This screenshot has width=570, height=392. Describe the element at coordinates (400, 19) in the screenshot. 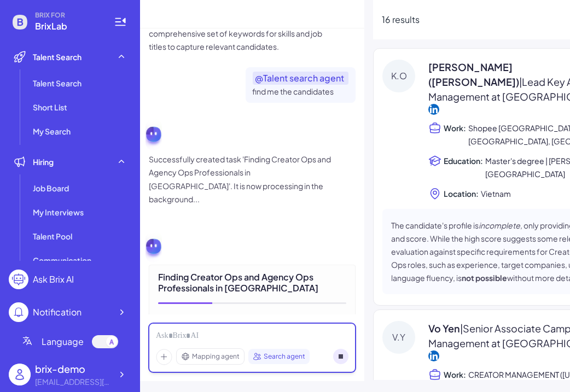

I see `span: 16 results` at that location.